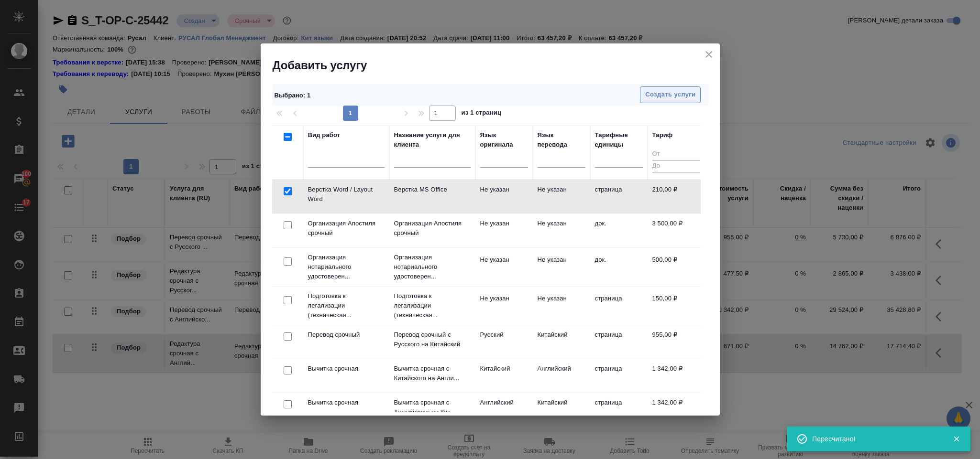 The image size is (980, 459). Describe the element at coordinates (562, 140) in the screenshot. I see `div: Язык перевода` at that location.